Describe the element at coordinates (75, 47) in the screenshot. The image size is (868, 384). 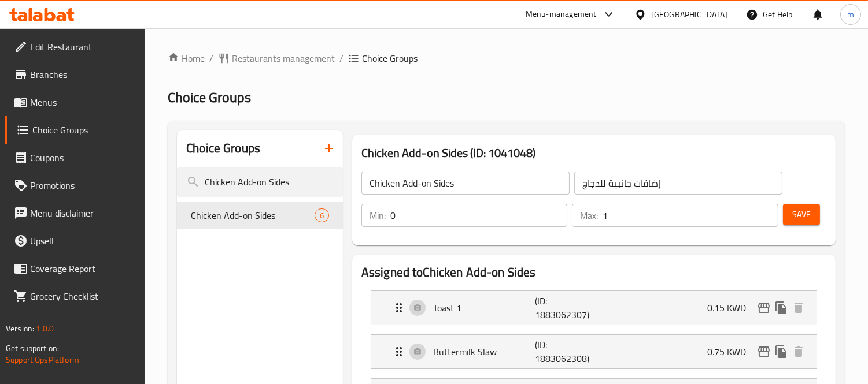
I see `a: Edit Restaurant` at that location.